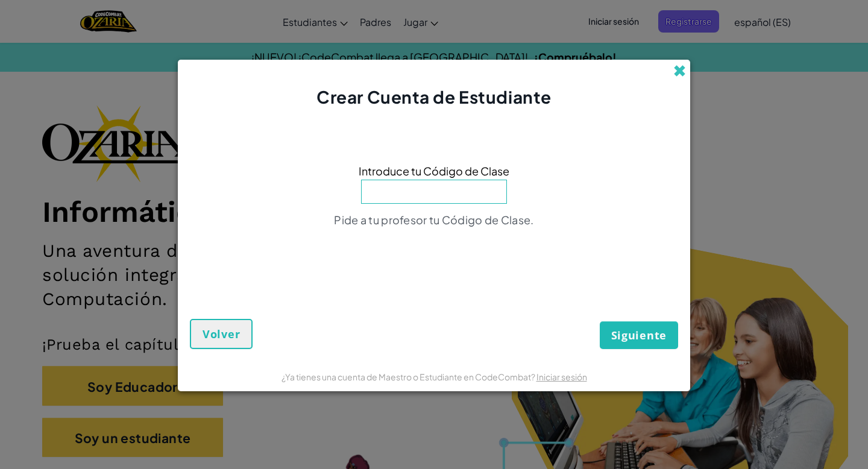 This screenshot has width=868, height=469. What do you see at coordinates (562, 377) in the screenshot?
I see `a: Iniciar sesión` at bounding box center [562, 377].